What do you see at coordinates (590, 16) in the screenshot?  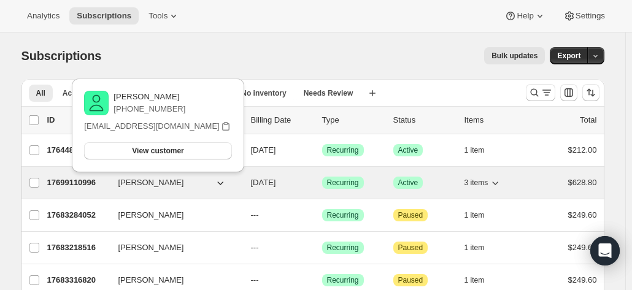 I see `span: Settings` at bounding box center [590, 16].